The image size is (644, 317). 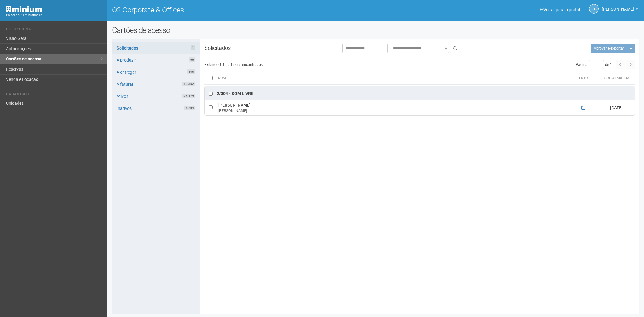 I want to click on a: Inativos6.204, so click(x=156, y=109).